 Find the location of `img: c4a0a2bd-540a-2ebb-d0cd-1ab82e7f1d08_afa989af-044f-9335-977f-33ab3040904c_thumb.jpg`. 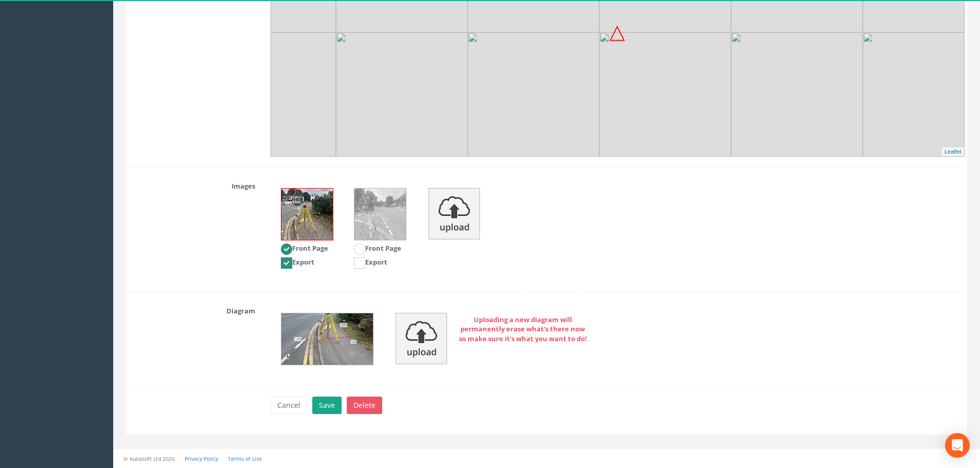

img: c4a0a2bd-540a-2ebb-d0cd-1ab82e7f1d08_afa989af-044f-9335-977f-33ab3040904c_thumb.jpg is located at coordinates (380, 214).